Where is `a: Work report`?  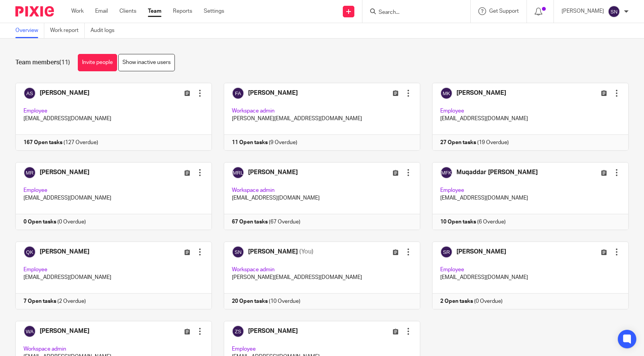 a: Work report is located at coordinates (68, 30).